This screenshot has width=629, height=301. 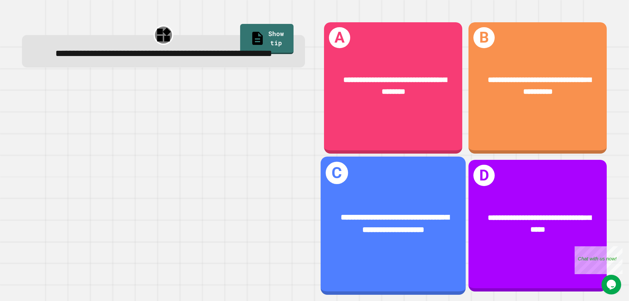 What do you see at coordinates (337, 173) in the screenshot?
I see `h1: C` at bounding box center [337, 173].